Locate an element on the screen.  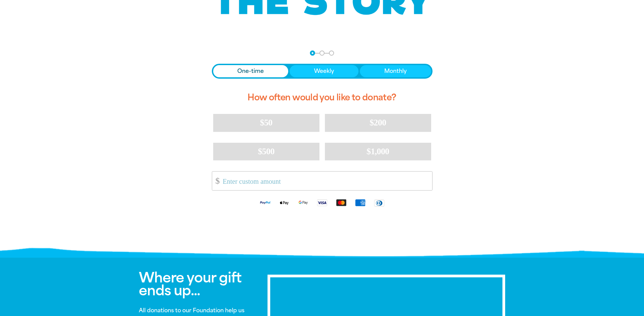
button: $1,000 is located at coordinates (378, 152).